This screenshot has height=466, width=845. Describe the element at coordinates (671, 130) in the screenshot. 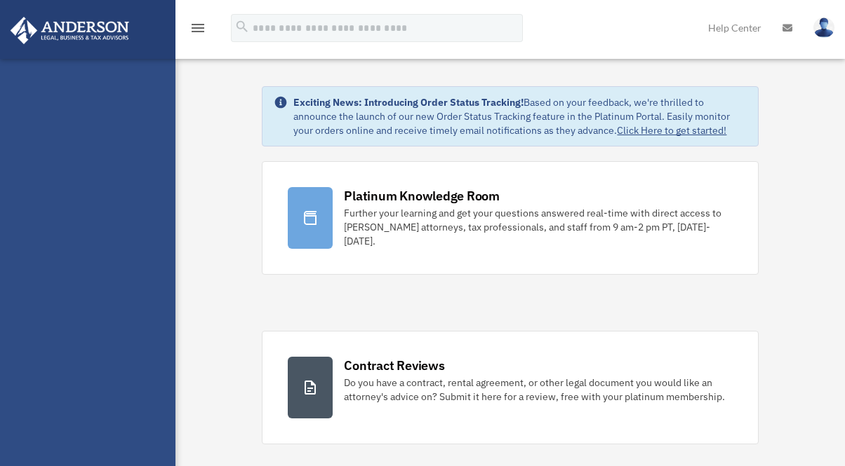

I see `a: Click Here to get started!` at that location.